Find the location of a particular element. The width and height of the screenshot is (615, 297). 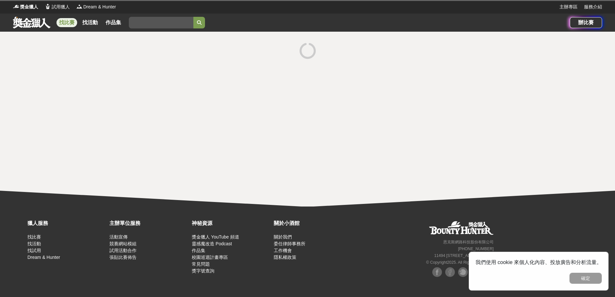

a: 隱私權政策 is located at coordinates (285, 257).